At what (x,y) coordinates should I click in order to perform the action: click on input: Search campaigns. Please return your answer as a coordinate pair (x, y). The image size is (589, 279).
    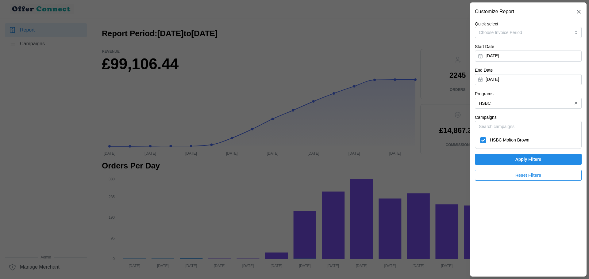
    Looking at the image, I should click on (528, 127).